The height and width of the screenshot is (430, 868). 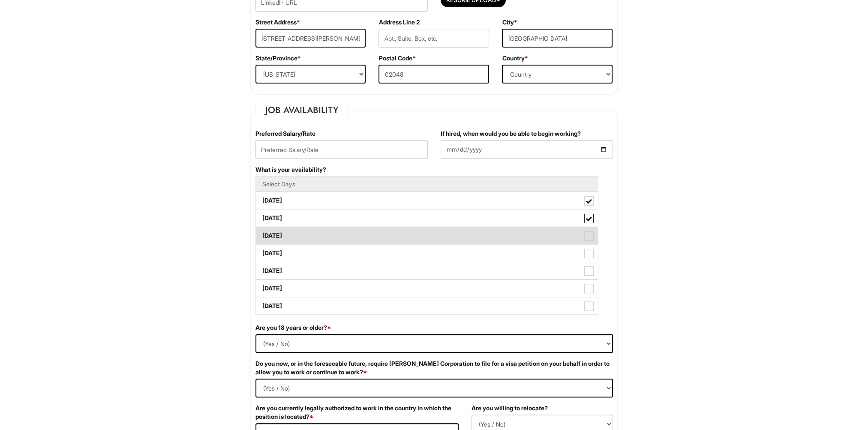 I want to click on label: Postal Code, so click(x=397, y=59).